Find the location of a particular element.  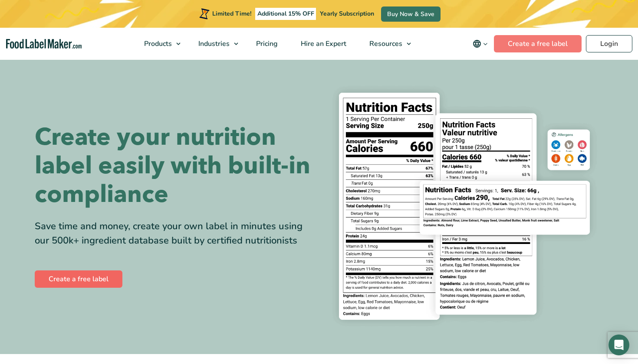

a: Industries is located at coordinates (215, 44).